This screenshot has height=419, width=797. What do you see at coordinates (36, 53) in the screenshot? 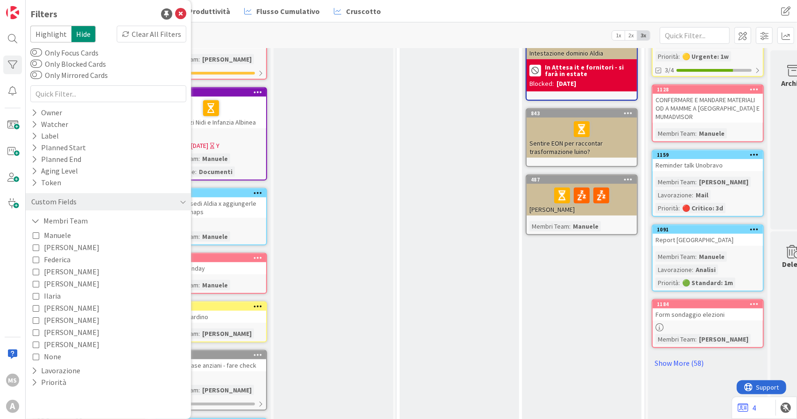
I see `button: Only Focus Cards` at bounding box center [36, 53].